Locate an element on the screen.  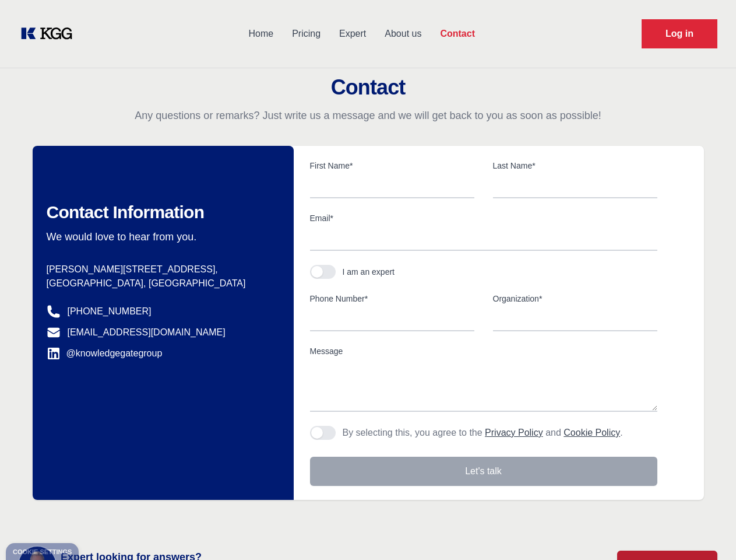
a: Cookie Policy is located at coordinates (591, 432).